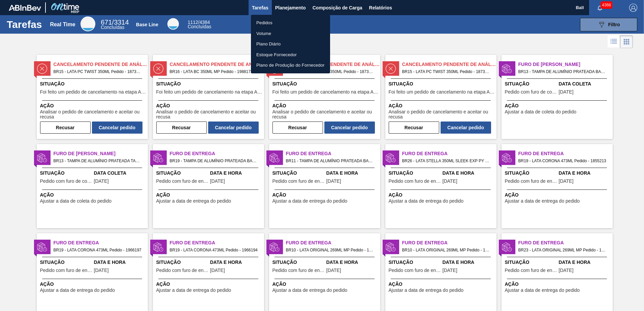 The width and height of the screenshot is (644, 311). What do you see at coordinates (290, 44) in the screenshot?
I see `li: Plano Diário` at bounding box center [290, 44].